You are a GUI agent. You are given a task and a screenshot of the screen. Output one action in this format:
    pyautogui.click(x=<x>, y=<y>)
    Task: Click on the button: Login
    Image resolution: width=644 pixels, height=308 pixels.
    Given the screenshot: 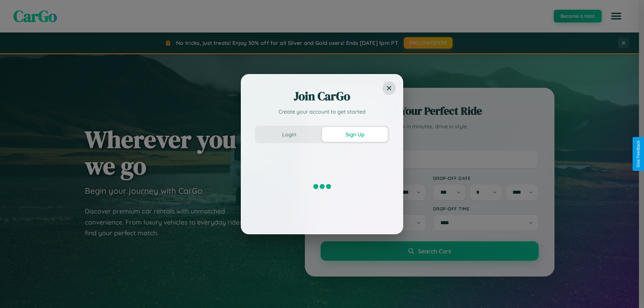 What is the action you would take?
    pyautogui.click(x=289, y=135)
    